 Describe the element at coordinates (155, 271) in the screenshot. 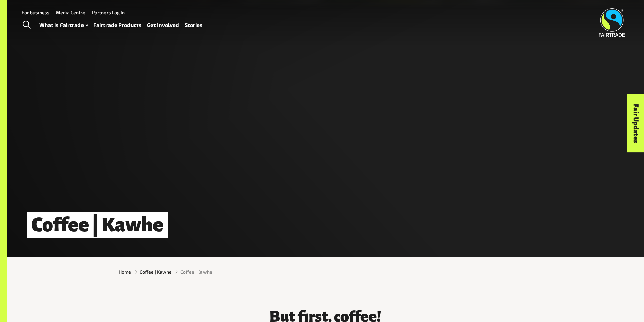

I see `a: Coffee | Kawhe` at that location.